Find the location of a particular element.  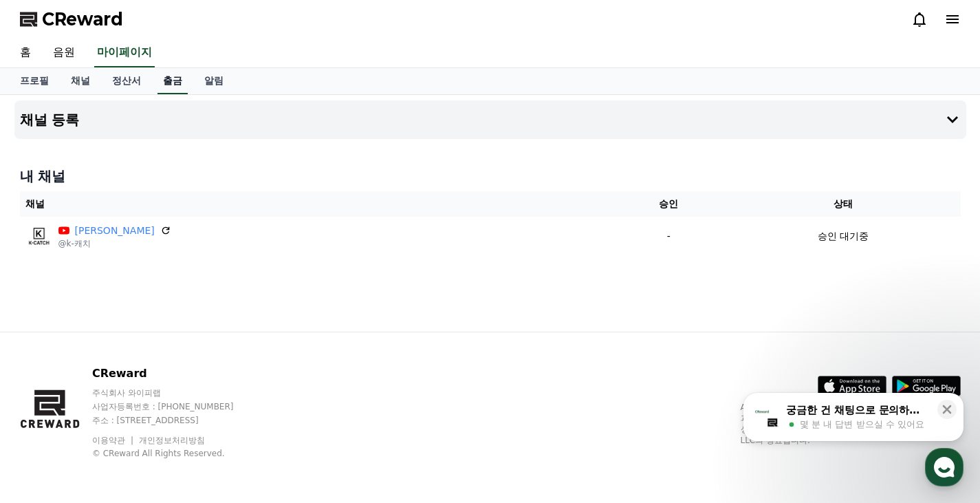

span: 대화 is located at coordinates (134, 416).